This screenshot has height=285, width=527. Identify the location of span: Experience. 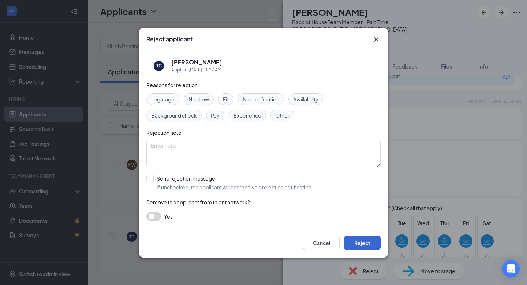
(247, 115).